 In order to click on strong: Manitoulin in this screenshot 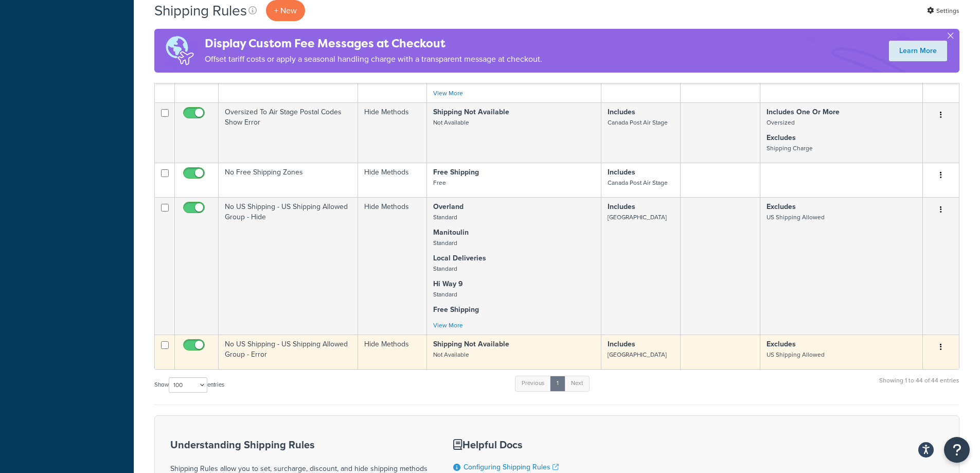, I will do `click(451, 232)`.